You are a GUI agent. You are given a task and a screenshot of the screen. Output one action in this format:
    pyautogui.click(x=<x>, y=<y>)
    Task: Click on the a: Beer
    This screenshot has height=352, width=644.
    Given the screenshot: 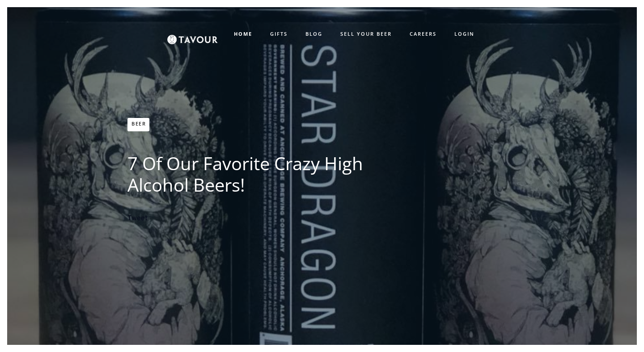 What is the action you would take?
    pyautogui.click(x=138, y=124)
    